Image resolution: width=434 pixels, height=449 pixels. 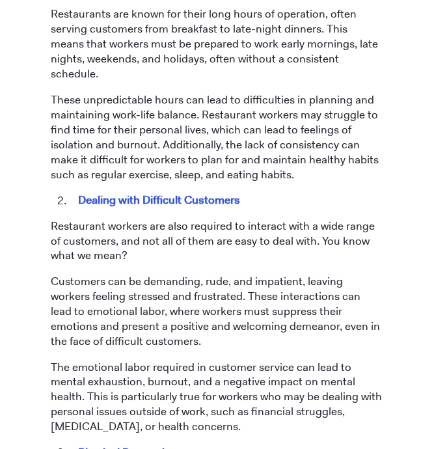 I want to click on p: The emotional labor required in customer service can lead to mental exhaustion, burnout, and a ne..., so click(x=218, y=397).